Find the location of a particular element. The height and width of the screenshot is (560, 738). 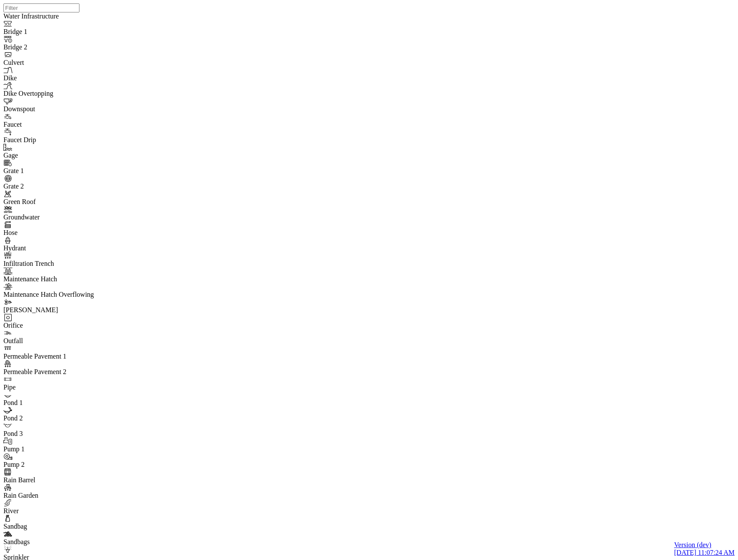

div: Outfall is located at coordinates (62, 341).